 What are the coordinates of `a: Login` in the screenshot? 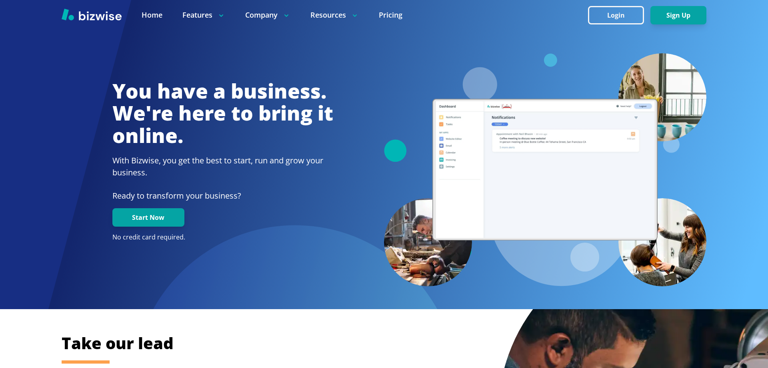 It's located at (619, 15).